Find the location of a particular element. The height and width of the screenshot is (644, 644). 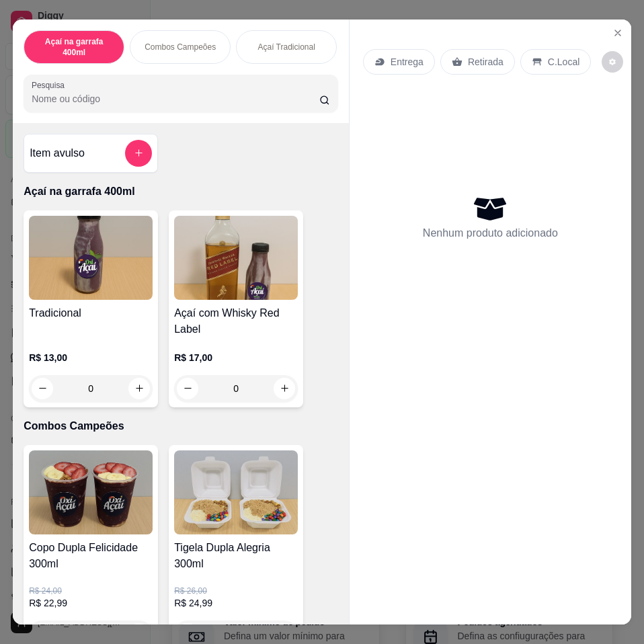

button: Close is located at coordinates (617, 33).